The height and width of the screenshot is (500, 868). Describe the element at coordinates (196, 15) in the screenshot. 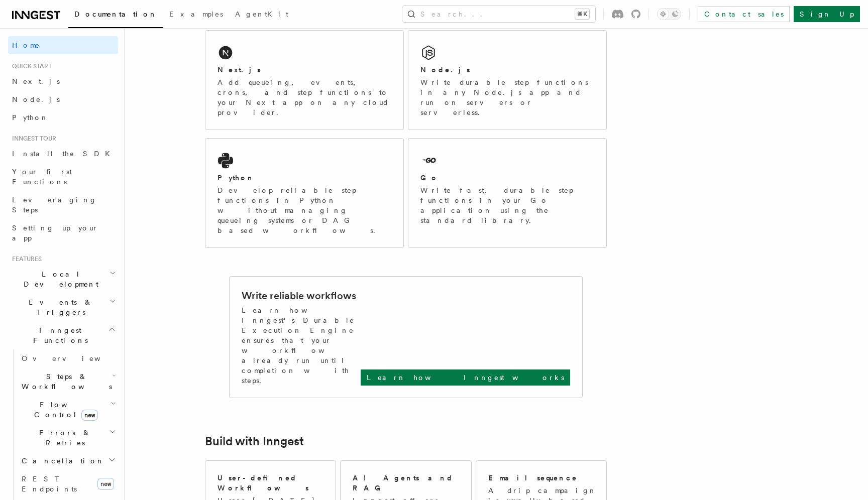

I see `a: Examples` at that location.